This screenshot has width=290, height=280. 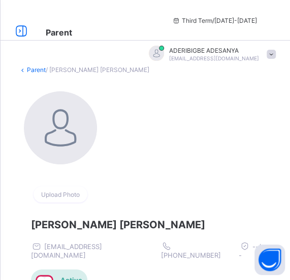 What do you see at coordinates (214, 50) in the screenshot?
I see `span: ADERIBIGBE ADESANYA` at bounding box center [214, 50].